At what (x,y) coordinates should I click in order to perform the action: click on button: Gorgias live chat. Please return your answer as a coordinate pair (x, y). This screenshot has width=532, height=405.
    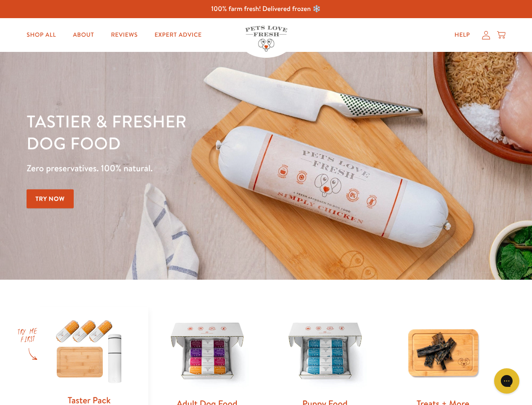
    Looking at the image, I should click on (17, 16).